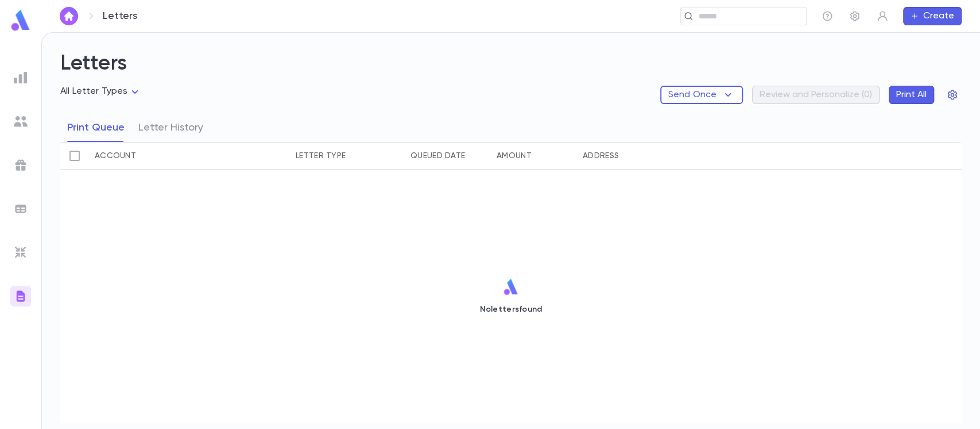 This screenshot has height=429, width=980. I want to click on button: Create, so click(933, 16).